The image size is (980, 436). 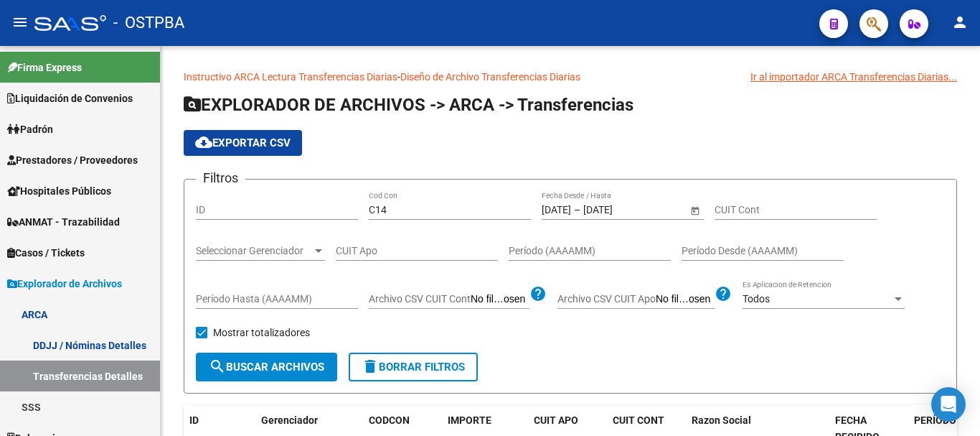 What do you see at coordinates (64, 283) in the screenshot?
I see `span: Explorador de Archivos` at bounding box center [64, 283].